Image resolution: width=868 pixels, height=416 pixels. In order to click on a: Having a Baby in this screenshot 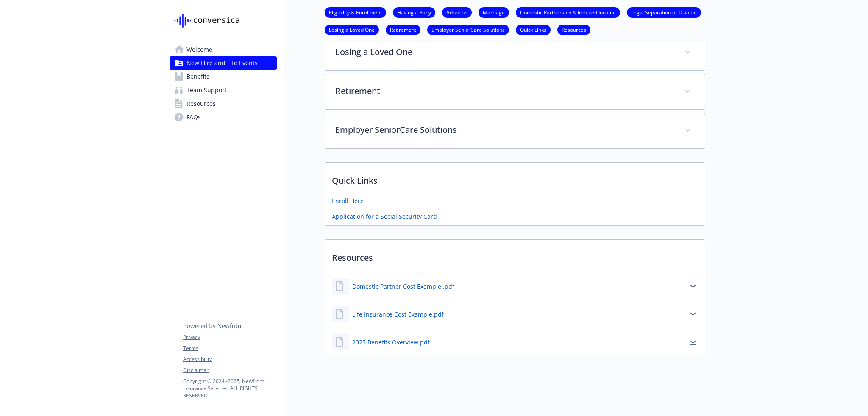, I will do `click(414, 12)`.